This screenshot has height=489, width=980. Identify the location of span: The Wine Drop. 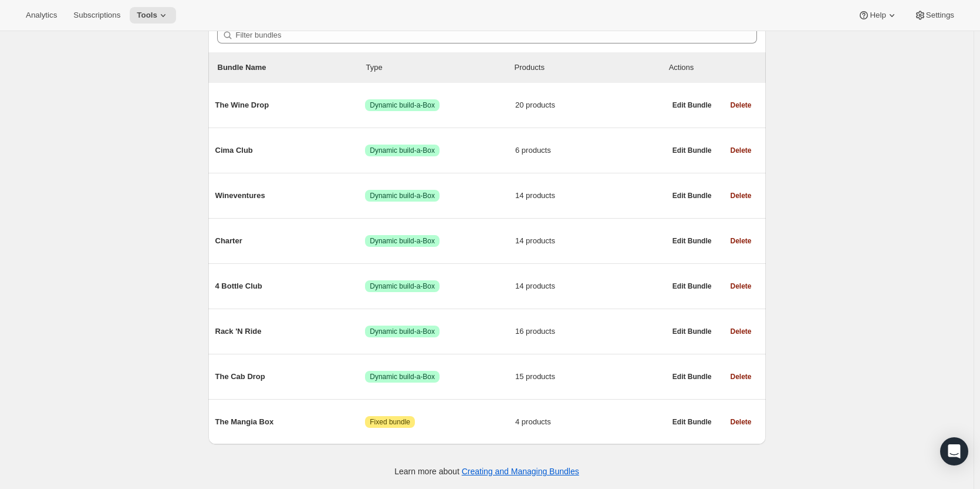
(290, 105).